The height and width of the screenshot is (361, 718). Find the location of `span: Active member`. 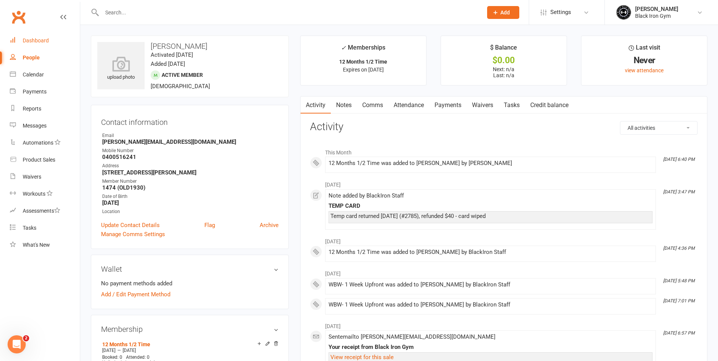

span: Active member is located at coordinates (182, 75).